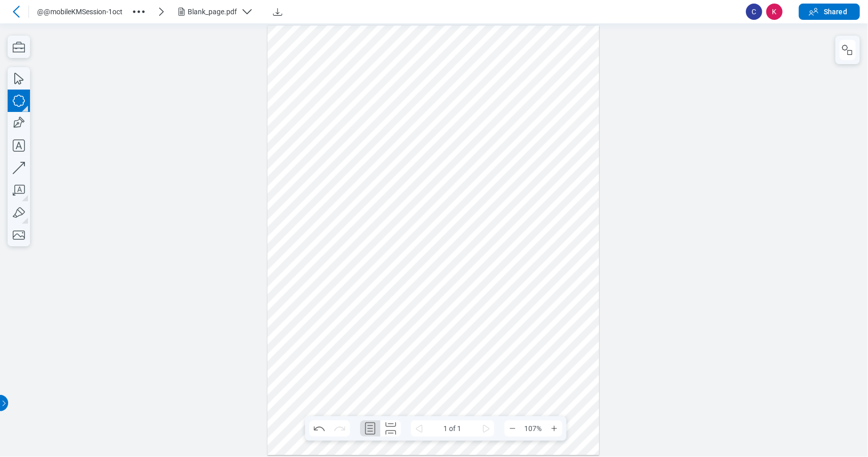  I want to click on button: Download, so click(278, 12).